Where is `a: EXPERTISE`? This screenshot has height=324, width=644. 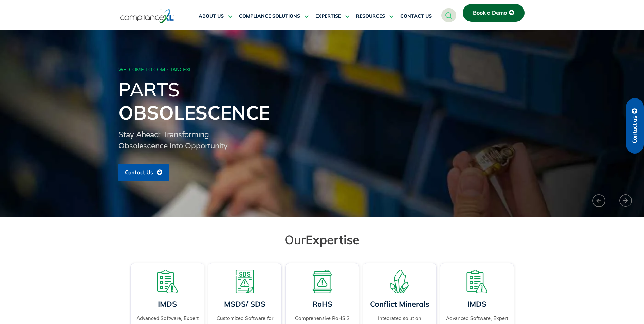
a: EXPERTISE is located at coordinates (332, 17).